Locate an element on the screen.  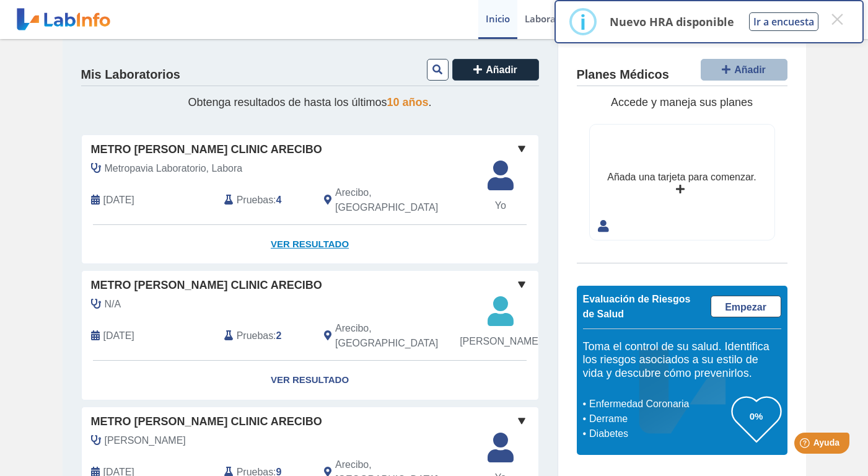
h4: Mis Laboratorios is located at coordinates (131, 75).